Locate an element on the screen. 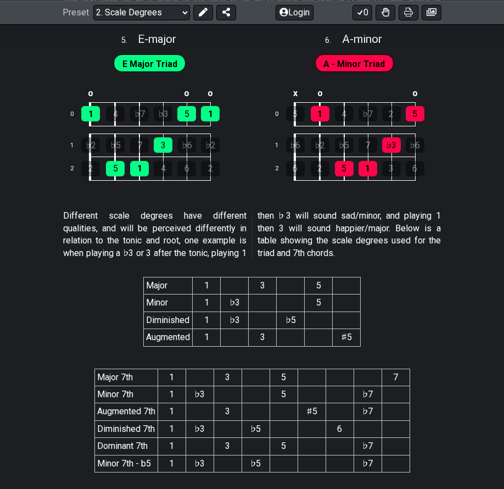  button: Toggle Dexterity for all fretkits is located at coordinates (386, 12).